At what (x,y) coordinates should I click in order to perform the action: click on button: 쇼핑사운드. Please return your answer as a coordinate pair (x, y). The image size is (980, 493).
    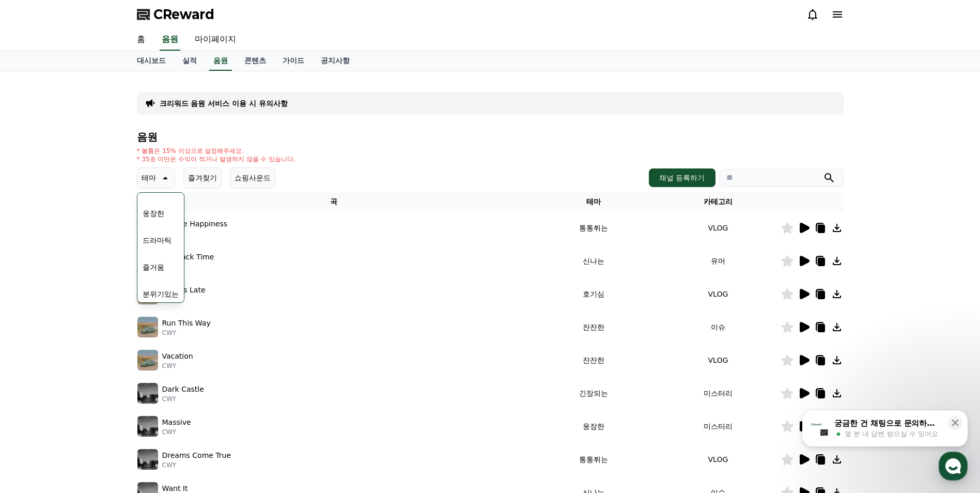
    Looking at the image, I should click on (253, 177).